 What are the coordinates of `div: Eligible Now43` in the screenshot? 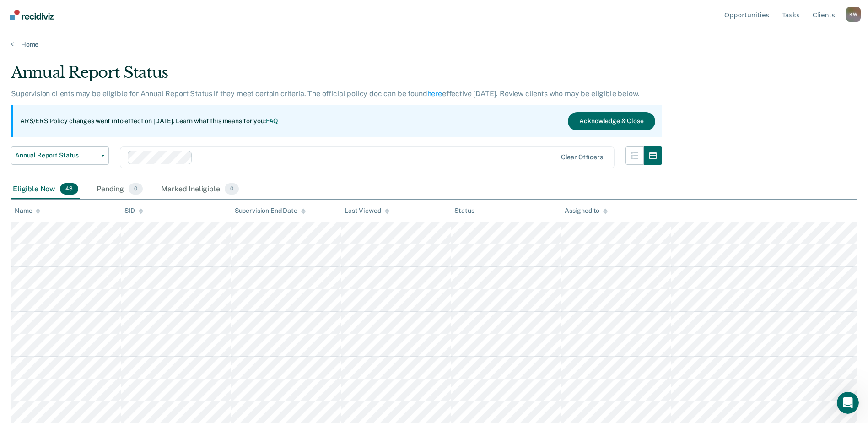 It's located at (46, 190).